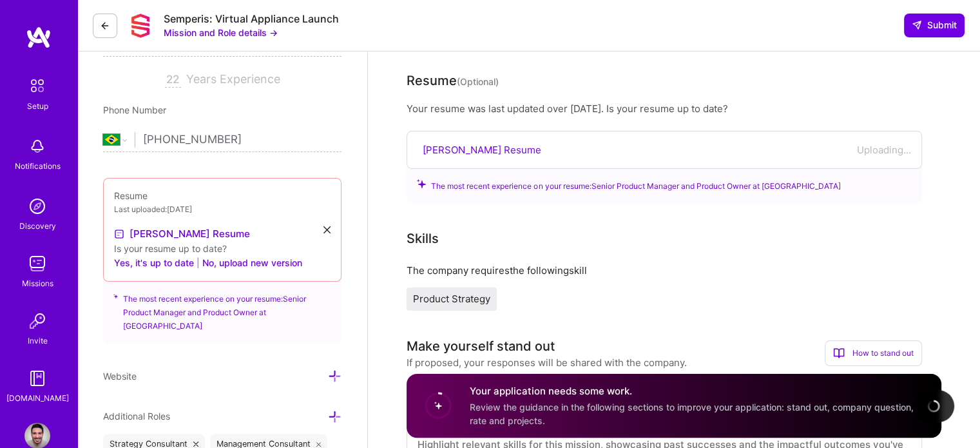  I want to click on button: Mission and Role details →, so click(220, 32).